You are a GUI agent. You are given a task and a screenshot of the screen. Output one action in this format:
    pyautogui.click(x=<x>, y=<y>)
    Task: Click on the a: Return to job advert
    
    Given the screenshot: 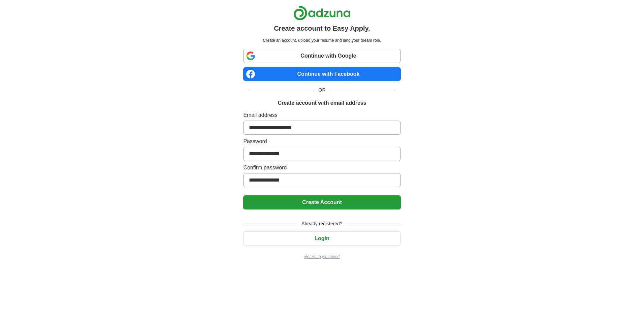 What is the action you would take?
    pyautogui.click(x=322, y=256)
    